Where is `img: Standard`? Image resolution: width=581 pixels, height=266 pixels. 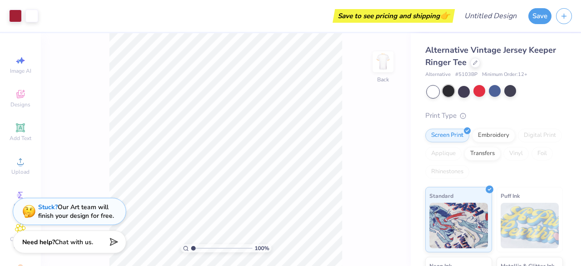 img: Standard is located at coordinates (459, 225).